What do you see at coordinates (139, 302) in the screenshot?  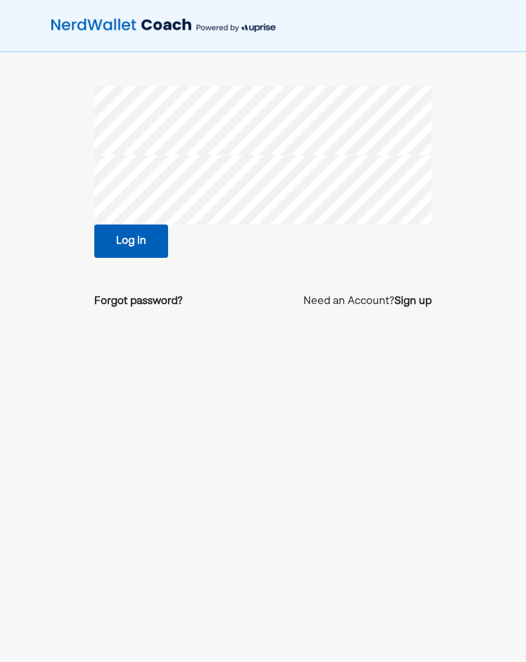 I see `div: Forgot password?` at bounding box center [139, 302].